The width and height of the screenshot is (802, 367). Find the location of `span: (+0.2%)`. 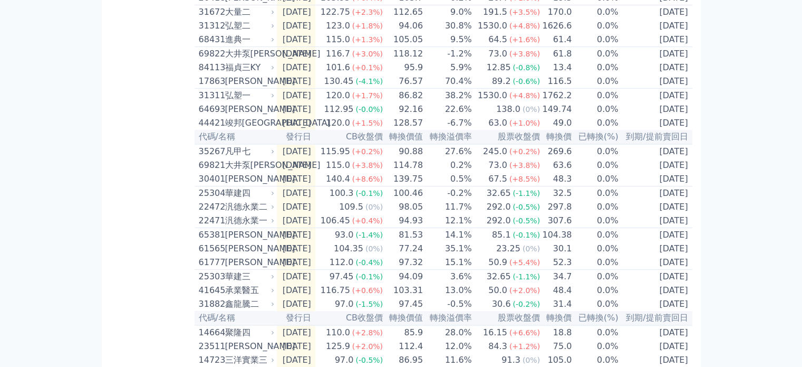

span: (+0.2%) is located at coordinates (525, 151).